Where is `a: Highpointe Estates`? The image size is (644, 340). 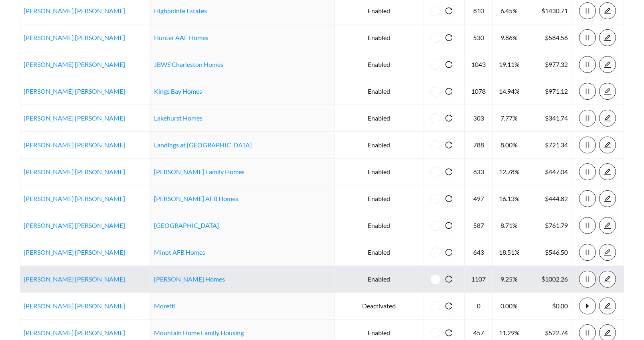 a: Highpointe Estates is located at coordinates (180, 10).